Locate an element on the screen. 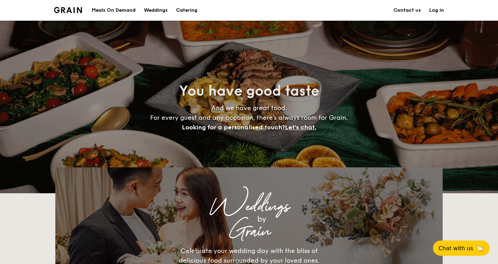 Image resolution: width=498 pixels, height=264 pixels. img: Grain is located at coordinates (68, 10).